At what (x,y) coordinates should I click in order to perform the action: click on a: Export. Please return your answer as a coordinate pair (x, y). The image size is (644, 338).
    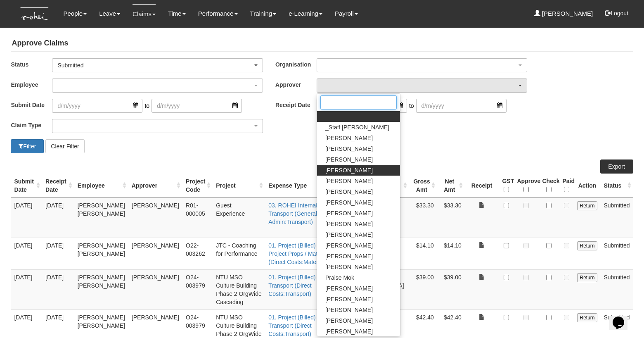
    Looking at the image, I should click on (617, 167).